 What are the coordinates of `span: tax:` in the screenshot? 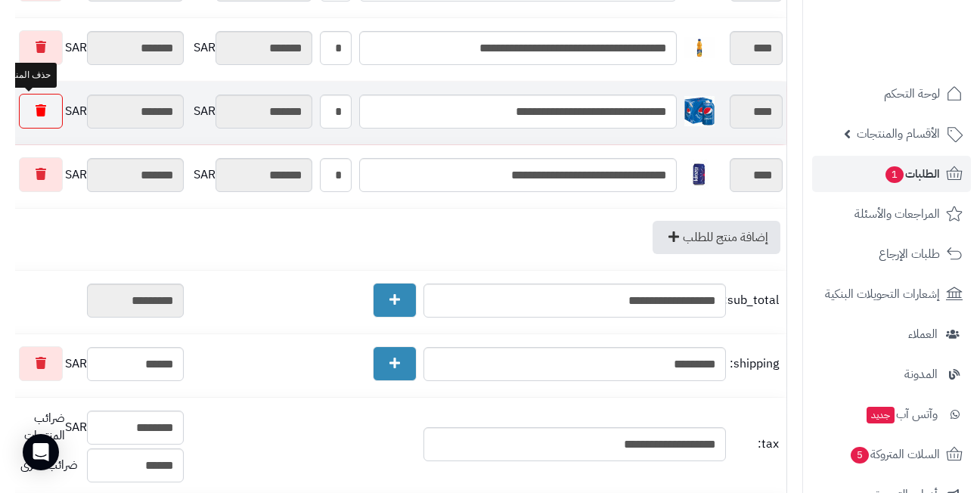 It's located at (753, 444).